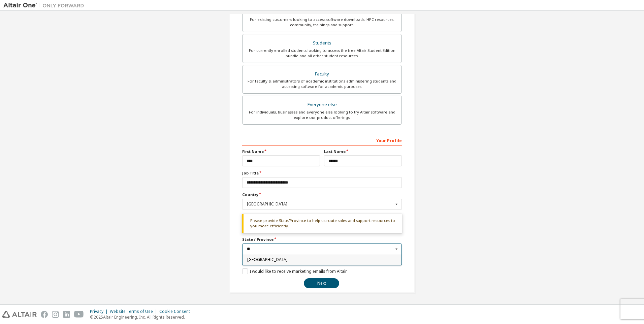  I want to click on div: Your Profile, so click(322, 141).